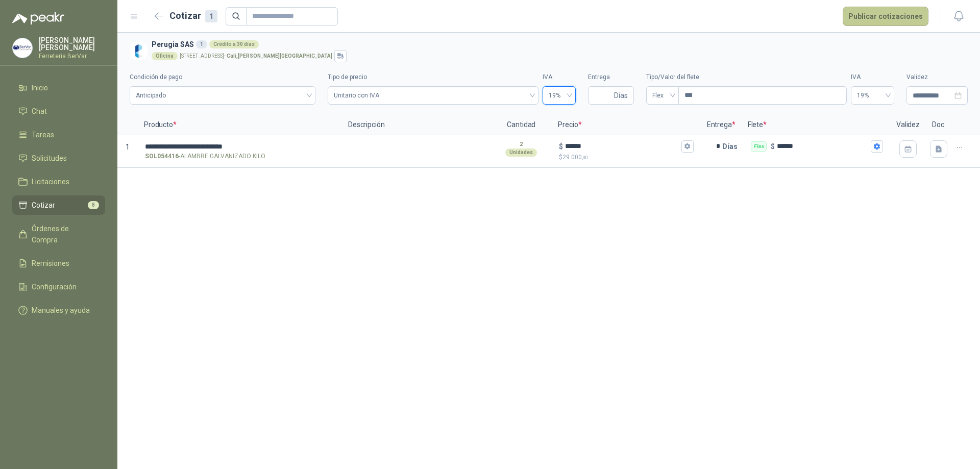  Describe the element at coordinates (433, 96) in the screenshot. I see `span: Unitario con IVA` at that location.